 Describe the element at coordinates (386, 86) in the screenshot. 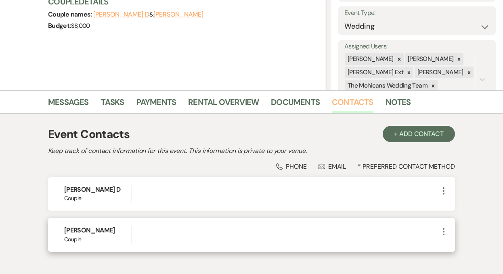

I see `div: The Mohicans Wedding Team` at that location.